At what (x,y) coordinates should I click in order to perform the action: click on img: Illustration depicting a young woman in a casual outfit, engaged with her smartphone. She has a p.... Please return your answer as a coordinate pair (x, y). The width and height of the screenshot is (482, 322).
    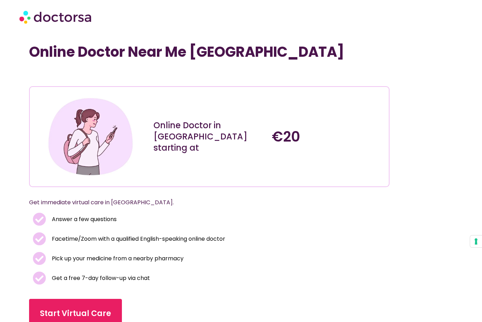
    Looking at the image, I should click on (90, 136).